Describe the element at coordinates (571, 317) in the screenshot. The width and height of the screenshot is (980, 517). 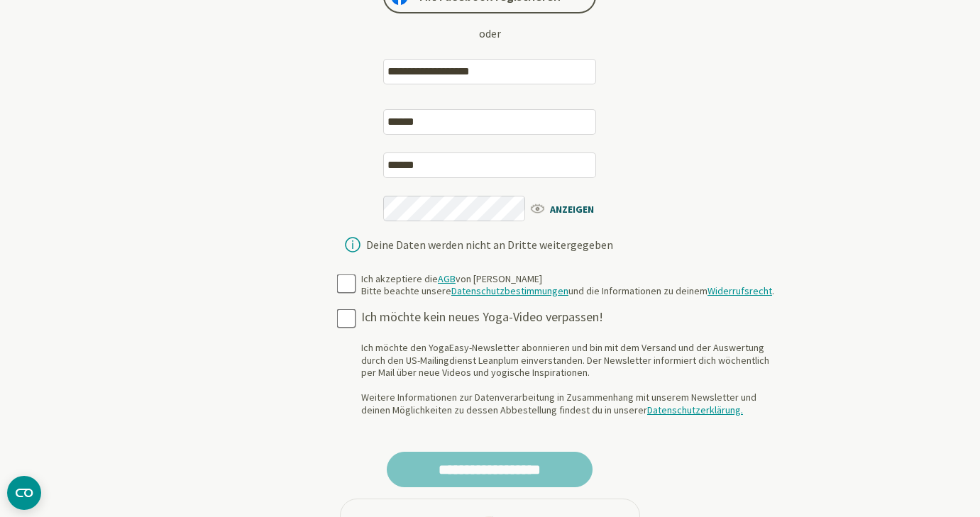
I see `div: Ich möchte kein neues Yoga-Video verpassen!` at that location.